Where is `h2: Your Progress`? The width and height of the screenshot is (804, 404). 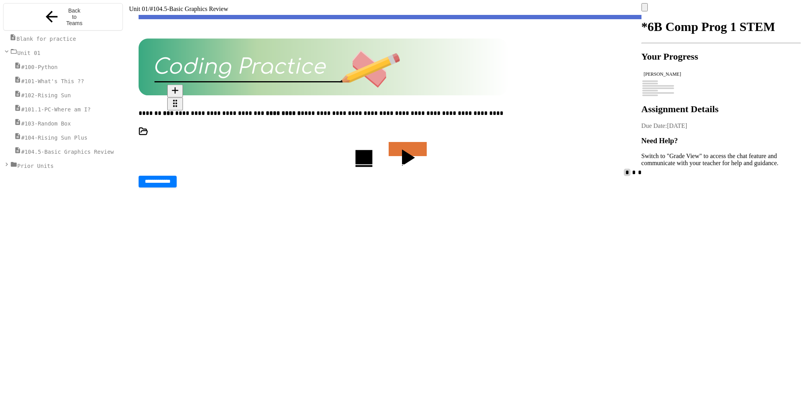
h2: Your Progress is located at coordinates (721, 57).